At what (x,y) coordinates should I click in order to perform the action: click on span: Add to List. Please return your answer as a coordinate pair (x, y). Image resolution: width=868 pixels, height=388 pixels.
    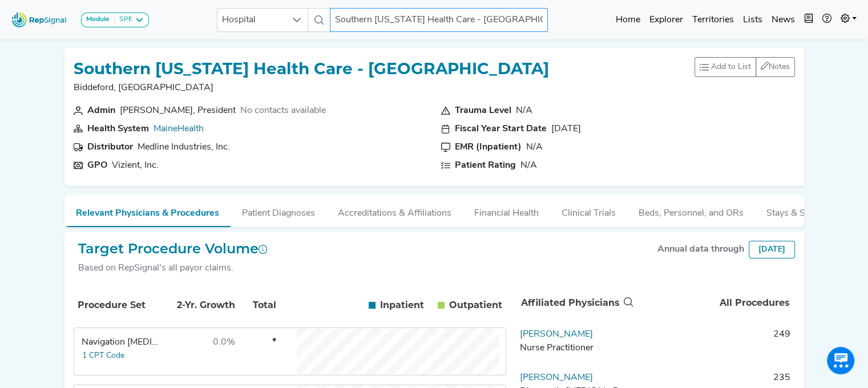
    Looking at the image, I should click on (731, 67).